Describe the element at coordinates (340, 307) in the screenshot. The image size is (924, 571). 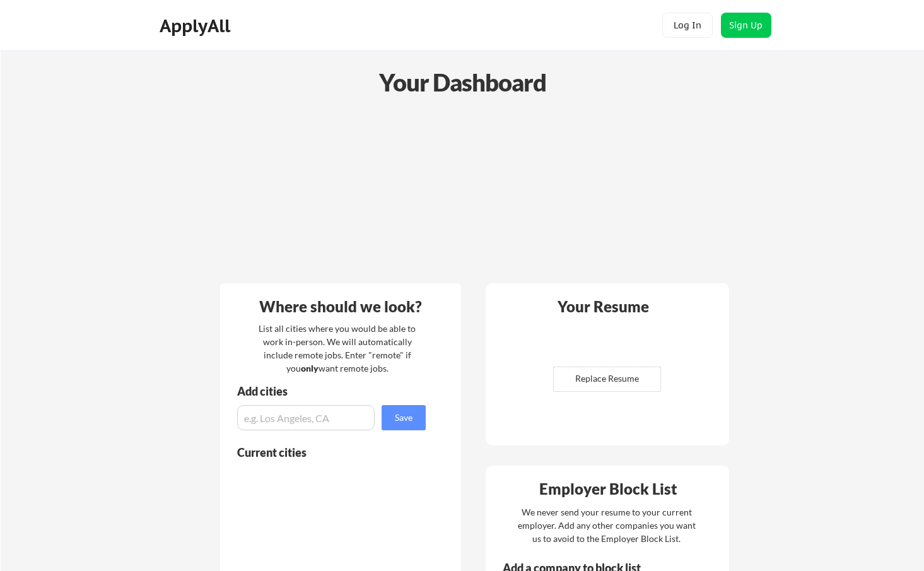
I see `div: Where should we look?` at that location.